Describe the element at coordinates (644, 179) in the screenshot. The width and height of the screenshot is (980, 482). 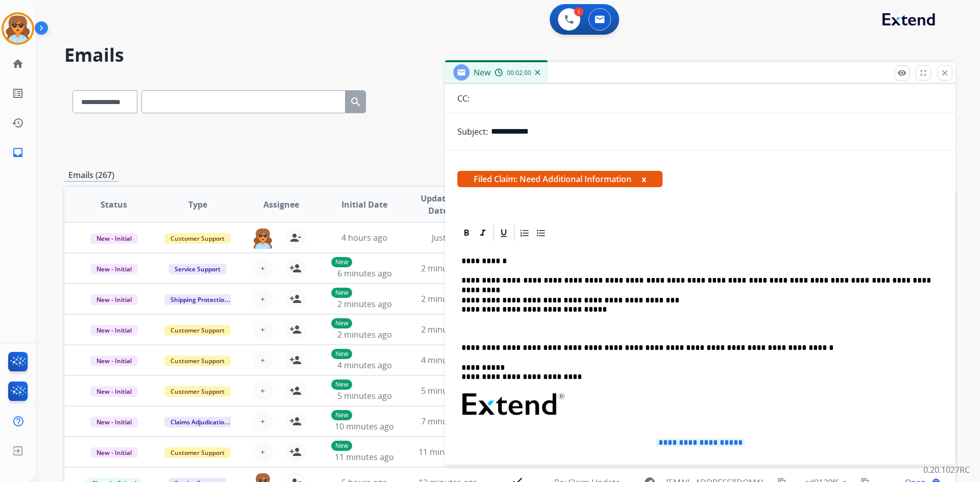
I see `button: x` at that location.